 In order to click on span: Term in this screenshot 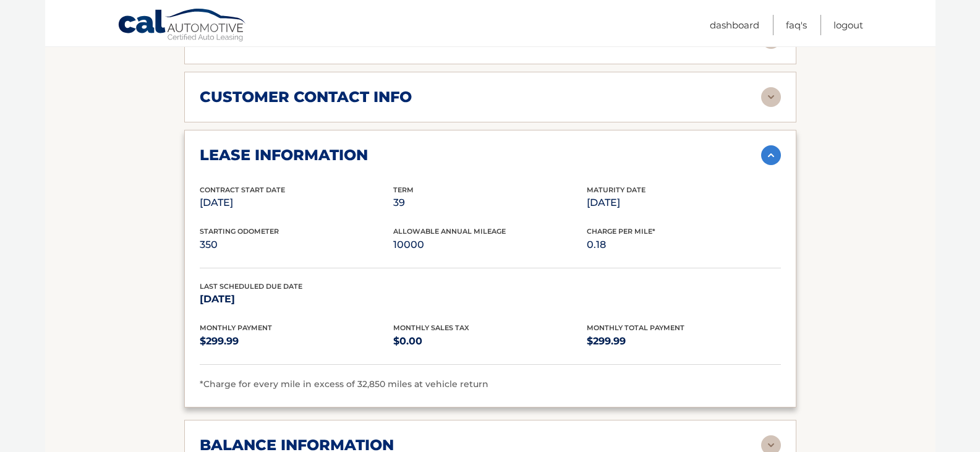, I will do `click(403, 189)`.